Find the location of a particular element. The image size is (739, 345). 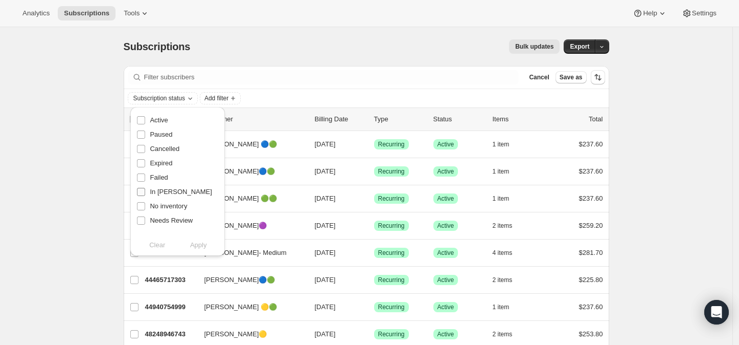

input: Filter subscribers is located at coordinates (332, 77).